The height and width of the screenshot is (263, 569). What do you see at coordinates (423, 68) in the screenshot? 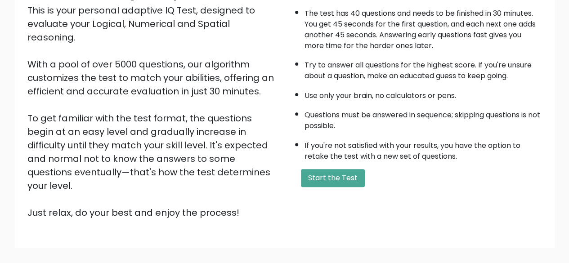
I see `li: Try to answer all questions for the highest score. If you're unsure about a question, make an edu...` at bounding box center [423, 68].